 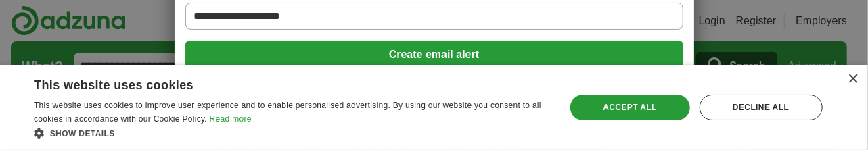 I want to click on div: This website uses cookies, so click(x=275, y=83).